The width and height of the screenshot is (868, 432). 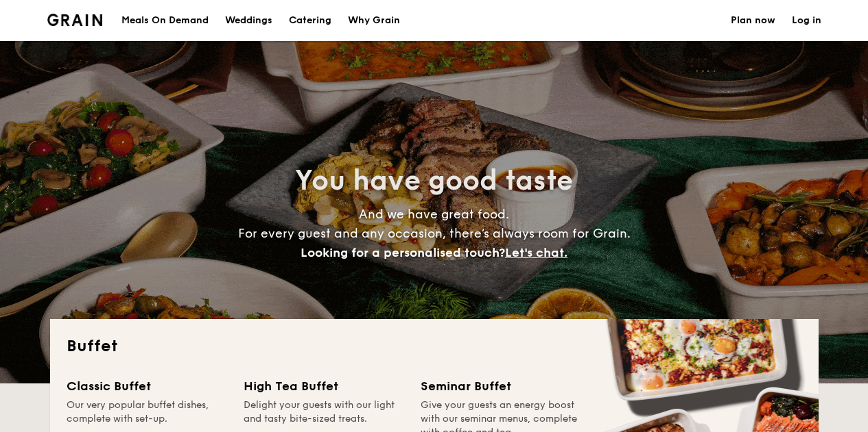 I want to click on div: High Tea Buffet, so click(x=324, y=387).